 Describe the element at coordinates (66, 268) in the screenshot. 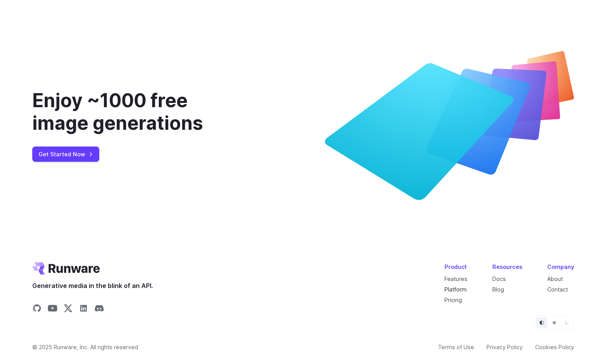

I see `a: Go to /` at that location.